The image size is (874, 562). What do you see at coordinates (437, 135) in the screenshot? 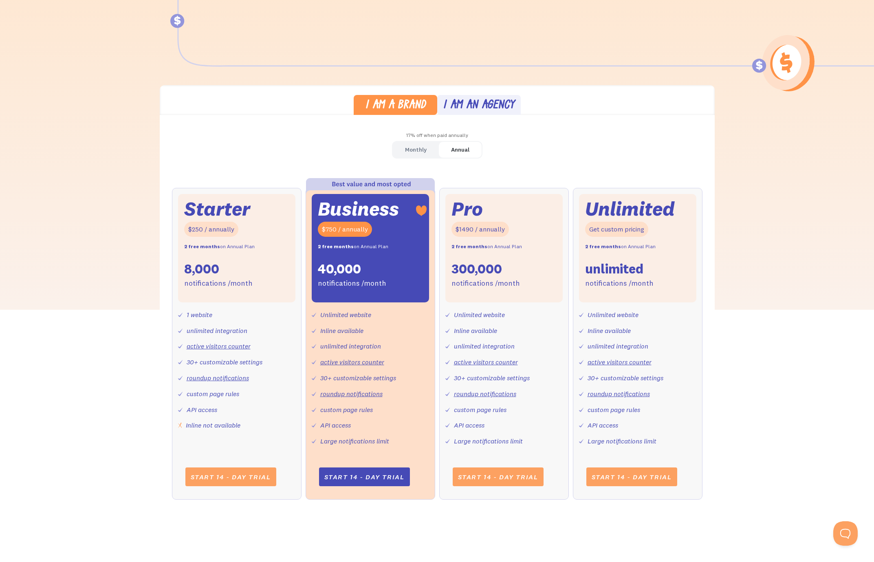
I see `div: 17% off when paid annually` at bounding box center [437, 135].